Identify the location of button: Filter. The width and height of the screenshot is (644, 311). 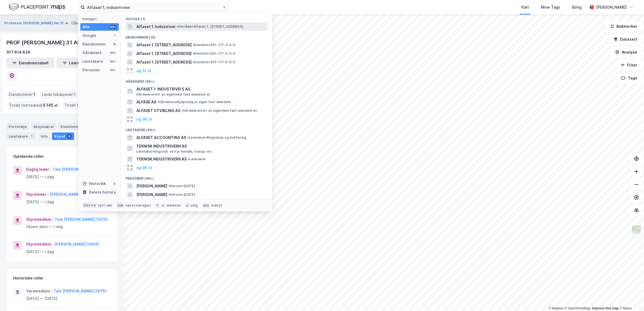
(629, 65).